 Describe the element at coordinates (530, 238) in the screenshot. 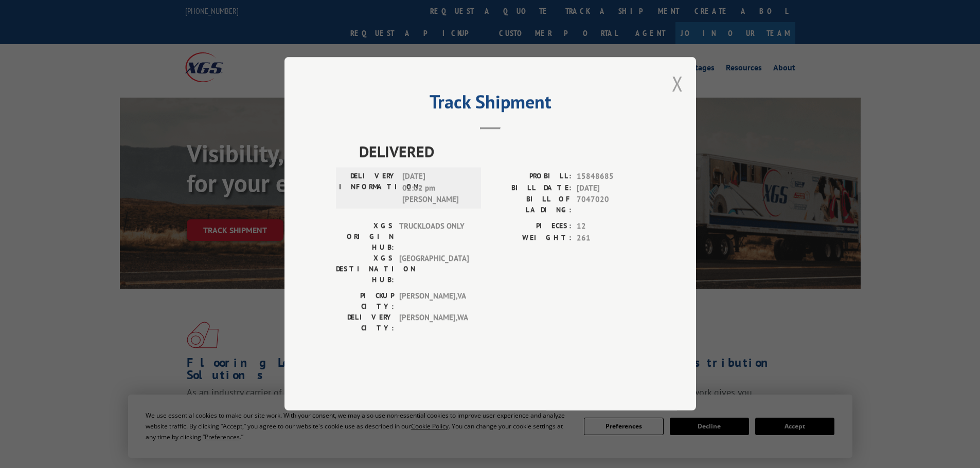

I see `label: WEIGHT:` at that location.